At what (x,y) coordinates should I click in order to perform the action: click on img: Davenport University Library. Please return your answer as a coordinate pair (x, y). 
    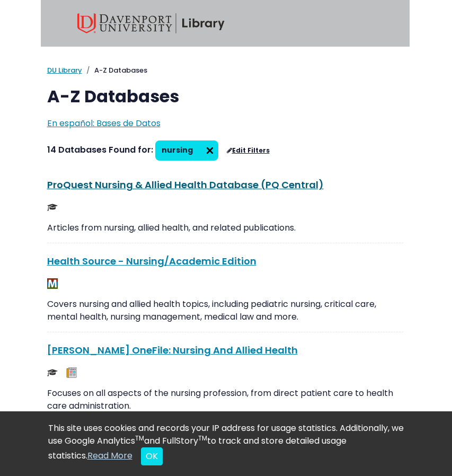
    Looking at the image, I should click on (151, 24).